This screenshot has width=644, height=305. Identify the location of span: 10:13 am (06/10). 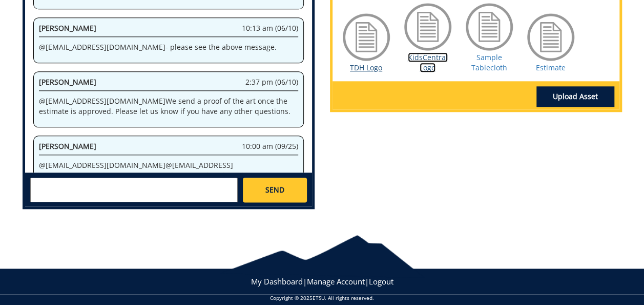
(270, 28).